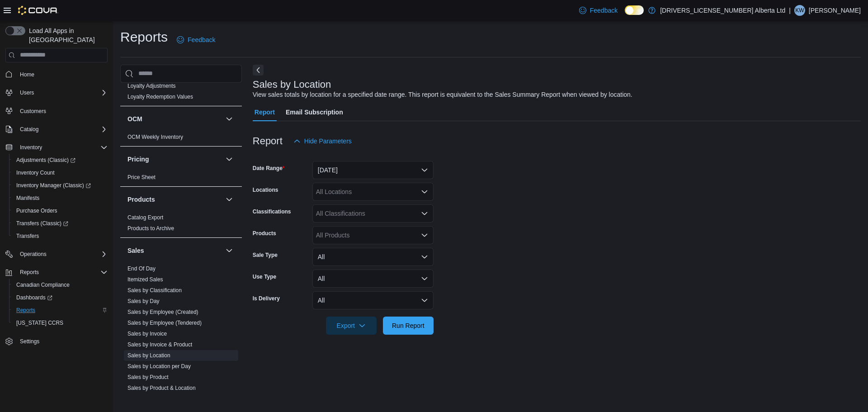 The width and height of the screenshot is (868, 412). What do you see at coordinates (159, 344) in the screenshot?
I see `span: Sales by Invoice & Product` at bounding box center [159, 344].